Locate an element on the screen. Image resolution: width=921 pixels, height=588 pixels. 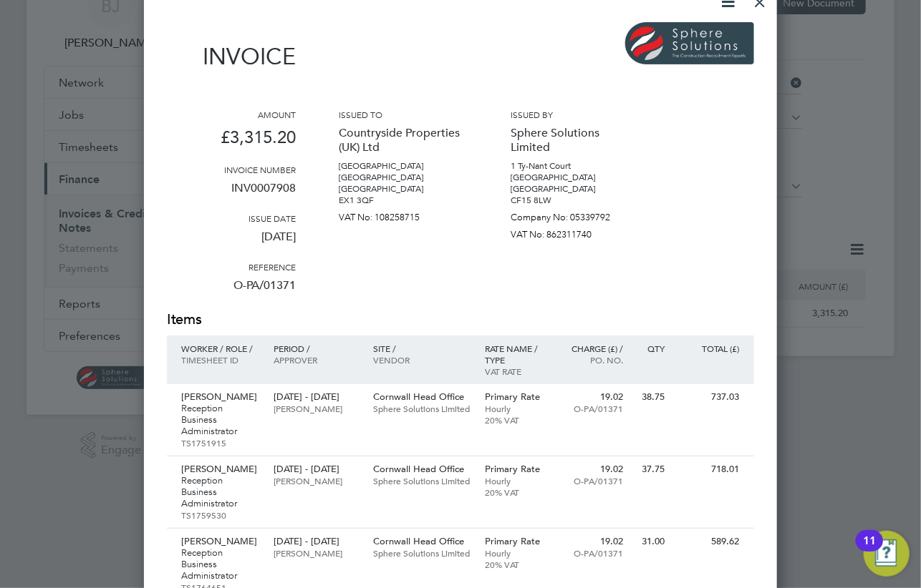
p: Total (£) is located at coordinates (709, 348).